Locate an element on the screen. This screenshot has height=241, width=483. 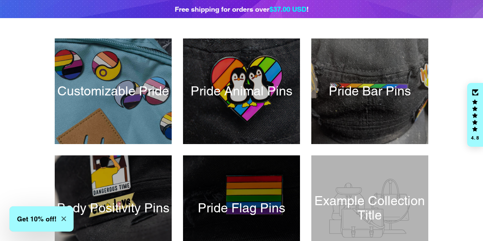
div: Click to open Judge.me floating reviews tab is located at coordinates (476, 115).